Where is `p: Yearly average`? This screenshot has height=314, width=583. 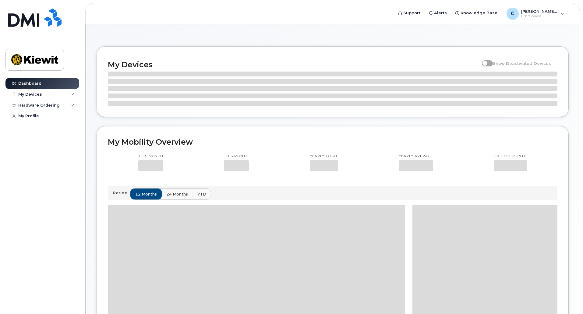
p: Yearly average is located at coordinates (416, 156).